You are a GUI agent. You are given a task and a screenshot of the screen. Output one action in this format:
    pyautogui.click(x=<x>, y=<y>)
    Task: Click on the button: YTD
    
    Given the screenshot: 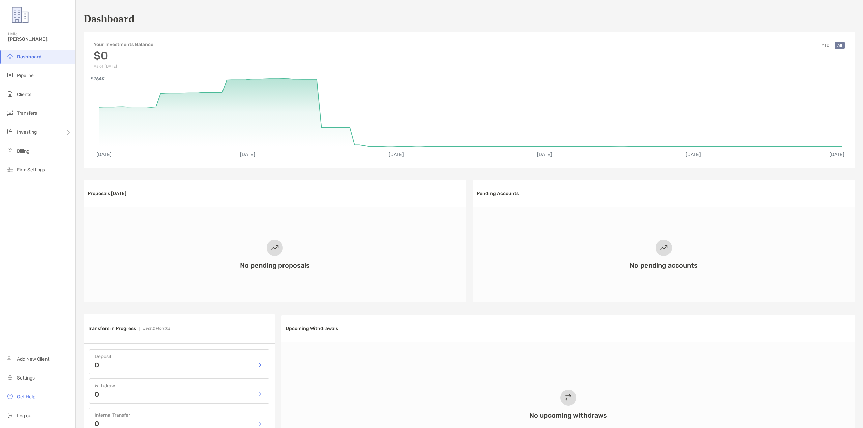 What is the action you would take?
    pyautogui.click(x=825, y=45)
    